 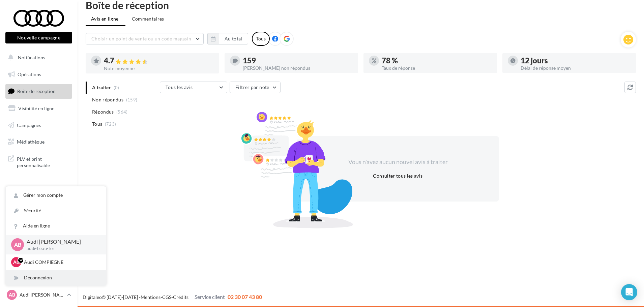 What do you see at coordinates (194, 87) in the screenshot?
I see `button: Tous les avis` at bounding box center [194, 87].